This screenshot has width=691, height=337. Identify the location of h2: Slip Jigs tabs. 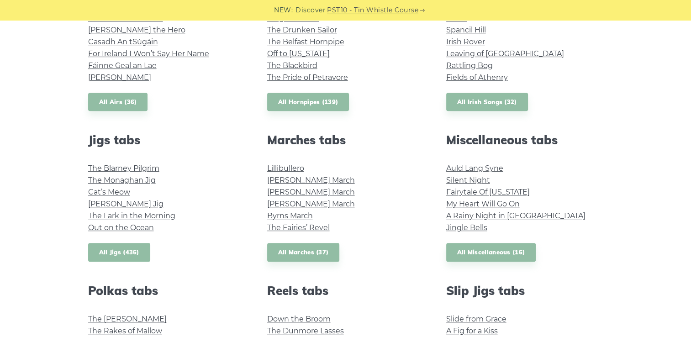
(525, 290).